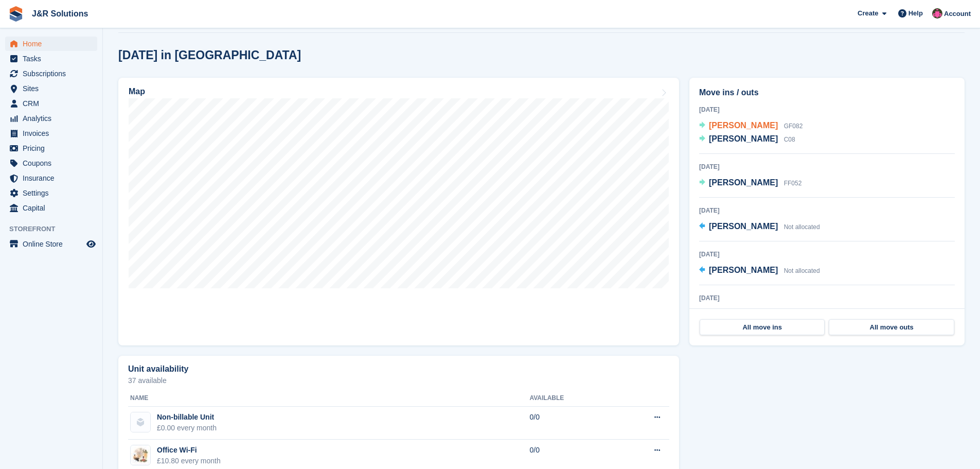 This screenshot has height=469, width=980. Describe the element at coordinates (916, 13) in the screenshot. I see `span: Help` at that location.